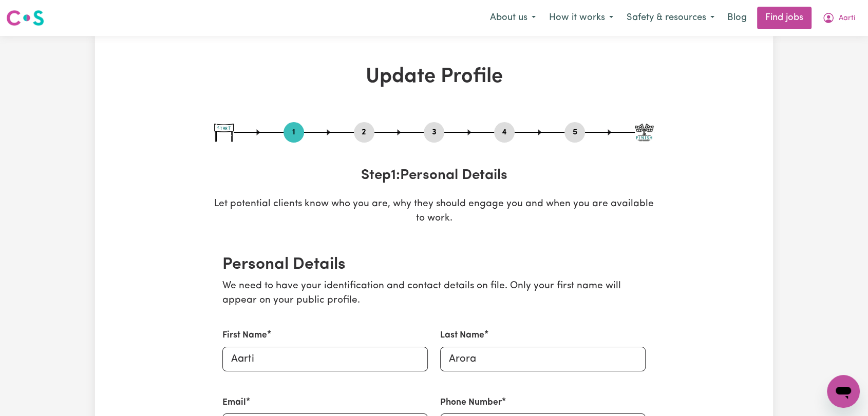 Image resolution: width=868 pixels, height=416 pixels. What do you see at coordinates (581, 18) in the screenshot?
I see `button: How it works` at bounding box center [581, 18].